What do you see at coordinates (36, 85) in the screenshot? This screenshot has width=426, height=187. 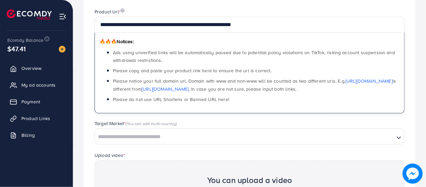 I see `a: My ad accounts` at bounding box center [36, 85].